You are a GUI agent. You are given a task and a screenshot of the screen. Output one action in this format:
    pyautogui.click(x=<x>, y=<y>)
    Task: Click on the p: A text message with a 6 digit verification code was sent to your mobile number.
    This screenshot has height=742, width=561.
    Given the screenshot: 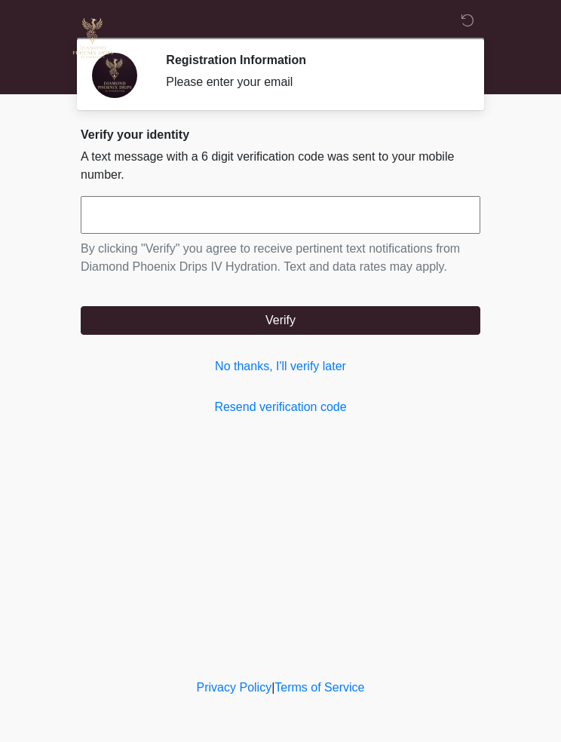 What is the action you would take?
    pyautogui.click(x=281, y=166)
    